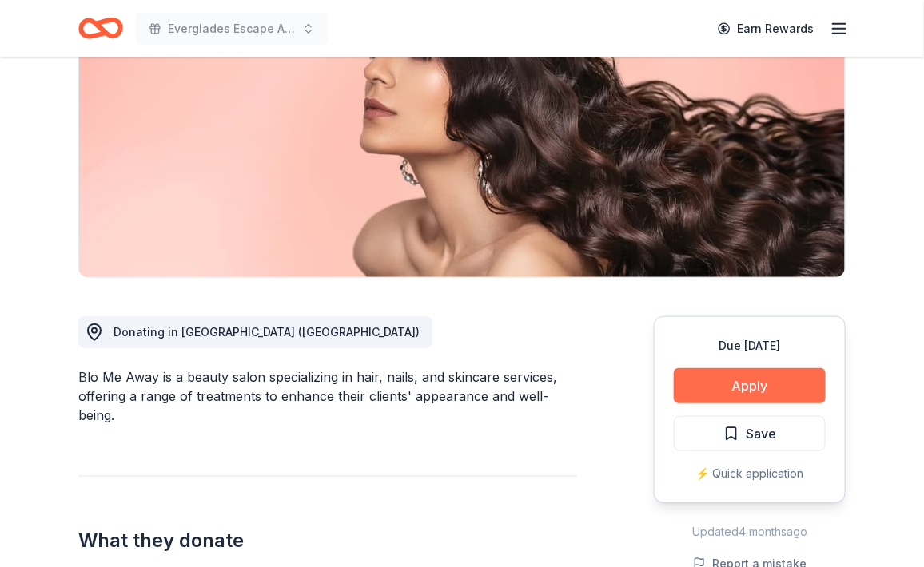 This screenshot has width=924, height=567. I want to click on a: Home, so click(101, 28).